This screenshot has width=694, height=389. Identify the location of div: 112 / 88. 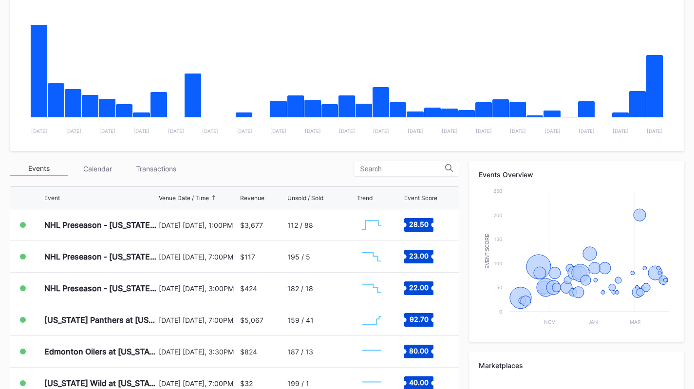
(300, 225).